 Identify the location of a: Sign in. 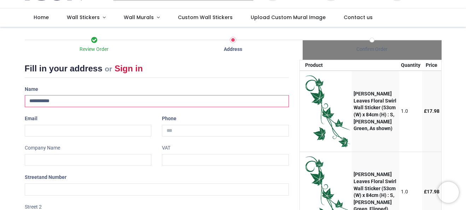
(129, 68).